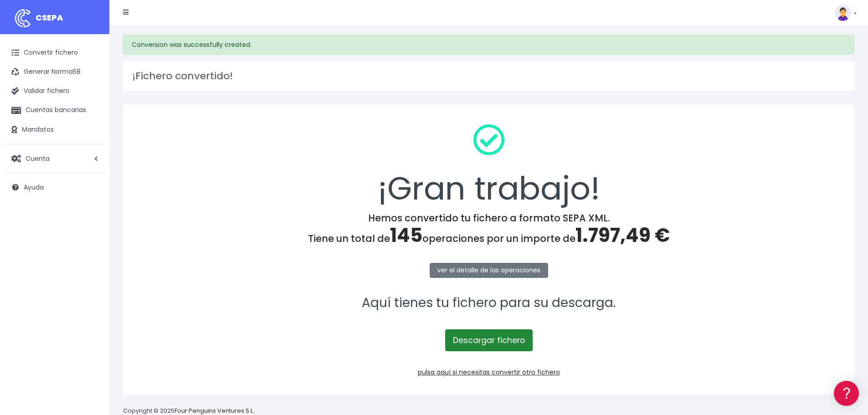 Image resolution: width=868 pixels, height=415 pixels. I want to click on a: ver el detalle de las operaciones, so click(488, 270).